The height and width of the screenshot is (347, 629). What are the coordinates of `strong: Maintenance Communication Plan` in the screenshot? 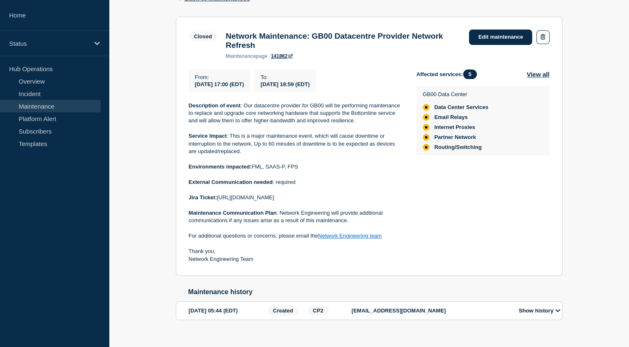 It's located at (233, 212).